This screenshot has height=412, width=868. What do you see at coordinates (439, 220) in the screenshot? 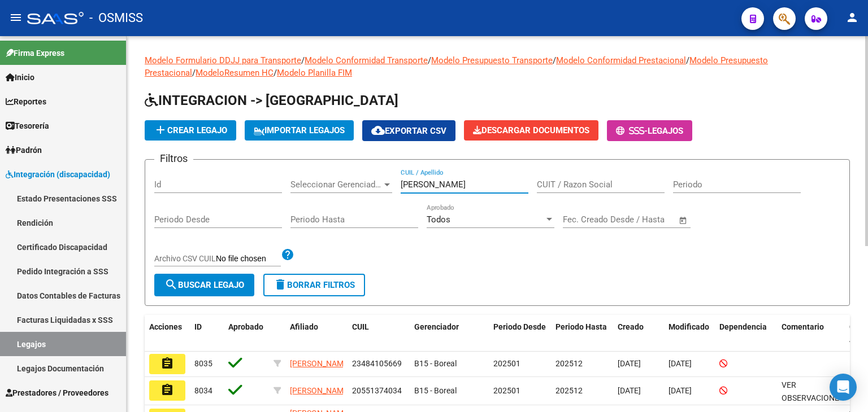
I see `span: Todos` at bounding box center [439, 220].